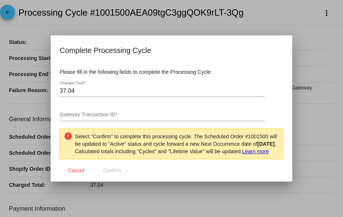 The height and width of the screenshot is (217, 343). I want to click on span: Confirm, so click(111, 170).